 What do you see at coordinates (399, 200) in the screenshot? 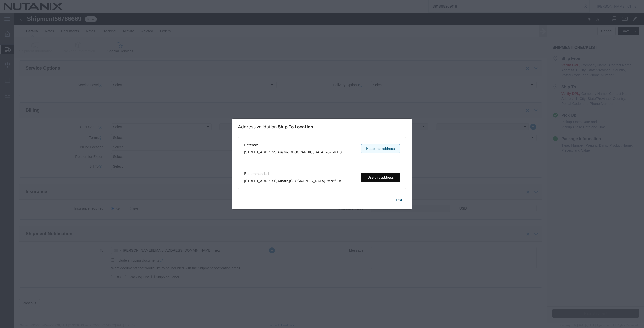
I see `button: Exit` at bounding box center [399, 200].